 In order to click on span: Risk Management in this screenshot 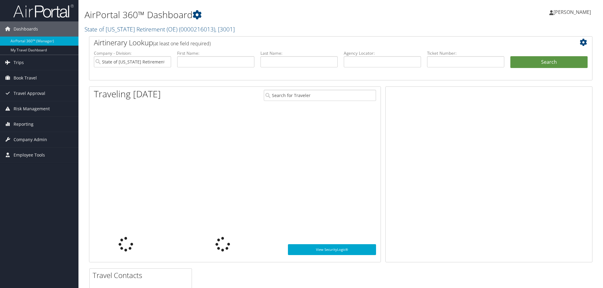, I will do `click(32, 109)`.